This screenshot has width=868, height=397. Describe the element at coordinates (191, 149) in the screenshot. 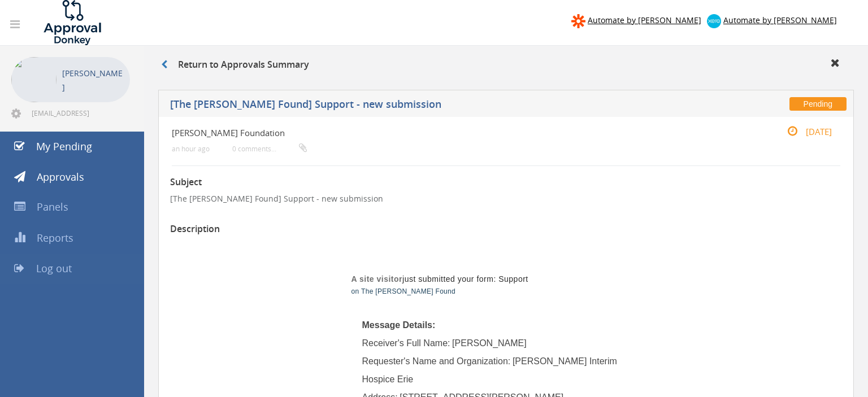

I see `small: an hour ago` at that location.